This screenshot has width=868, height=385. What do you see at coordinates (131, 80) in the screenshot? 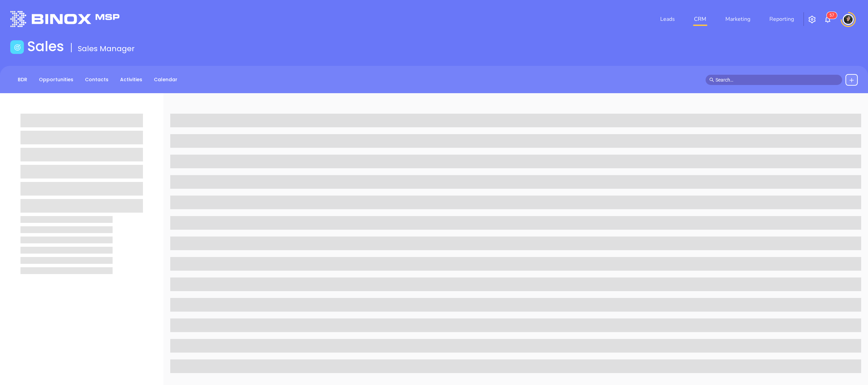
I see `a: Activities` at bounding box center [131, 80].